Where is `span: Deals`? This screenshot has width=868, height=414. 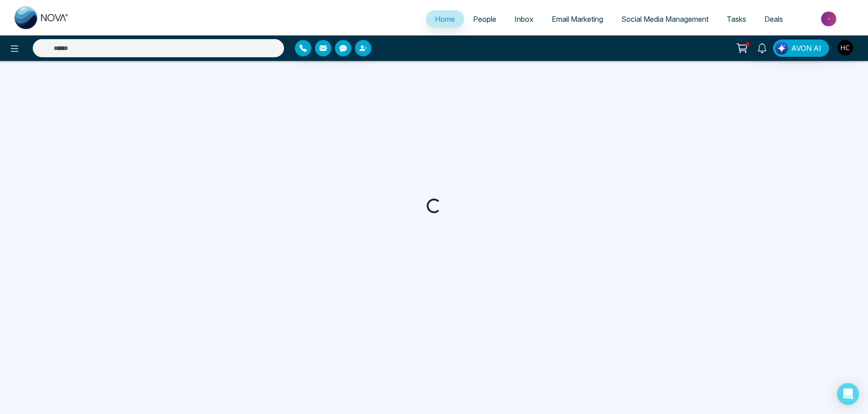 span: Deals is located at coordinates (773, 19).